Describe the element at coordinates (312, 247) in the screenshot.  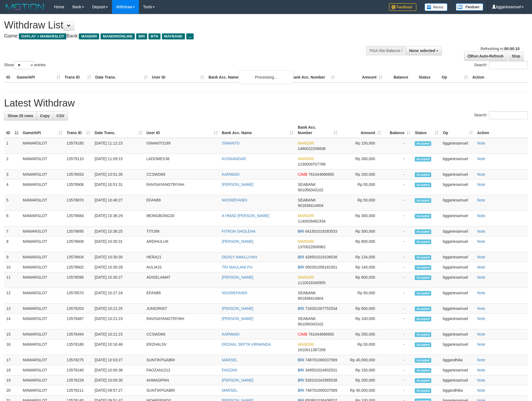
I see `span: Copy 1370022606962 to clipboard` at that location.